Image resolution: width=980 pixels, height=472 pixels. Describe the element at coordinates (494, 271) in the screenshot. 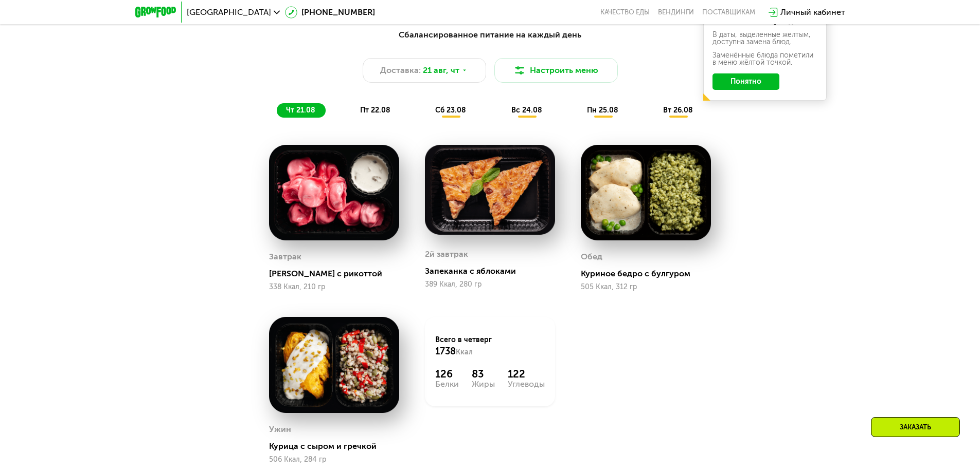

I see `div: Запеканка с яблоками` at that location.